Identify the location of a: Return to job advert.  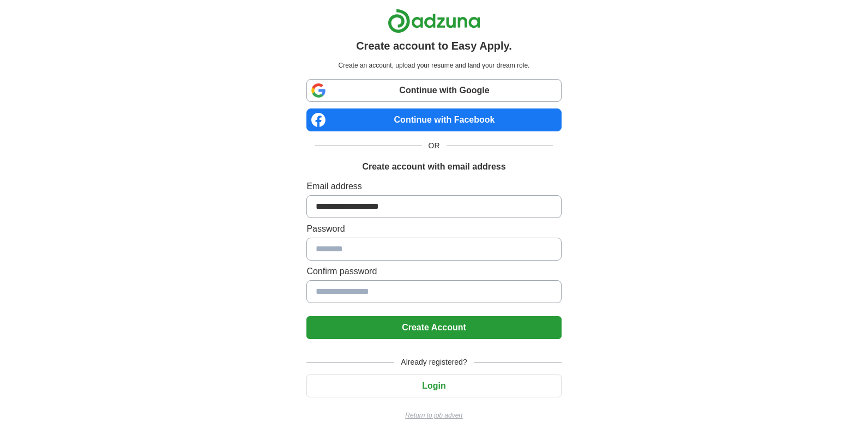
(434, 415).